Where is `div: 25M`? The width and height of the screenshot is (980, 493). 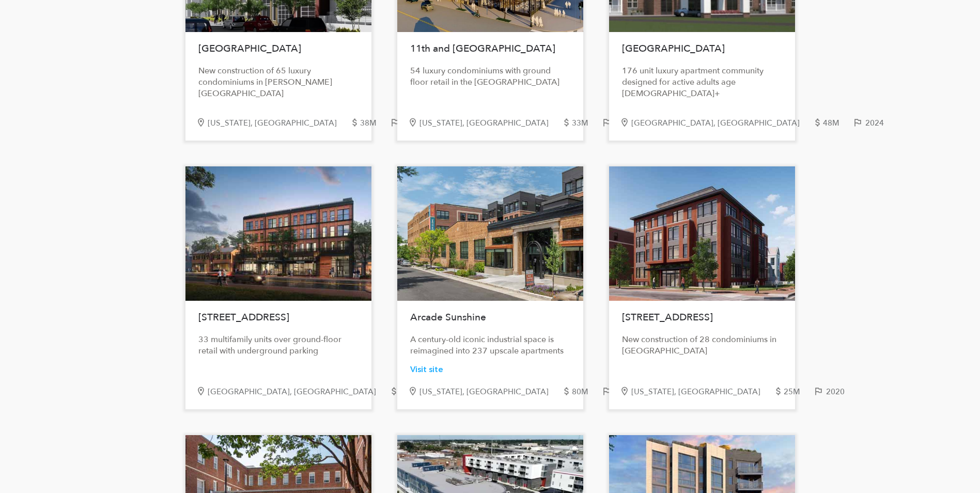
div: 25M is located at coordinates (798, 391).